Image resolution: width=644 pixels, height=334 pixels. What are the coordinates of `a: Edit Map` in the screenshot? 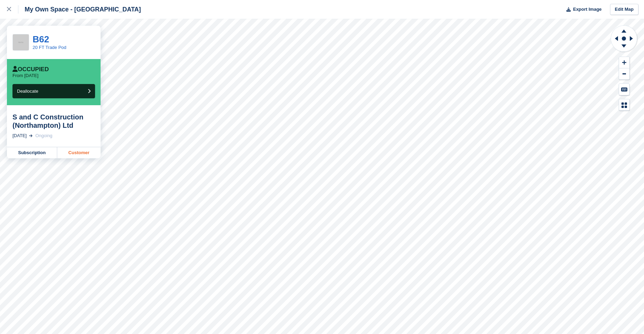 It's located at (624, 9).